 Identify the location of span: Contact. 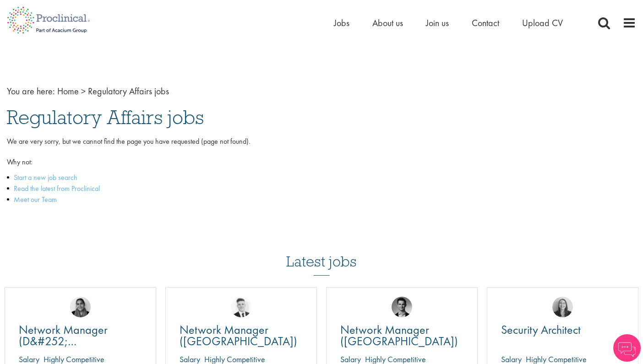
(485, 23).